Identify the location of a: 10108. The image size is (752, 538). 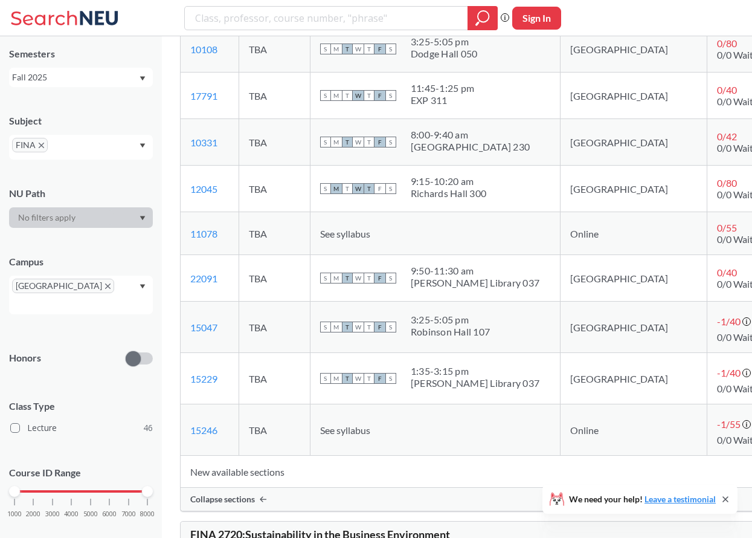
(204, 49).